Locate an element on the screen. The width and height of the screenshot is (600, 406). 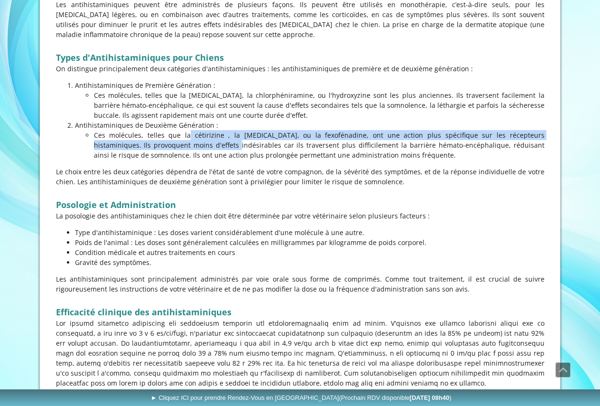
a: Défiler vers le haut is located at coordinates (563, 370).